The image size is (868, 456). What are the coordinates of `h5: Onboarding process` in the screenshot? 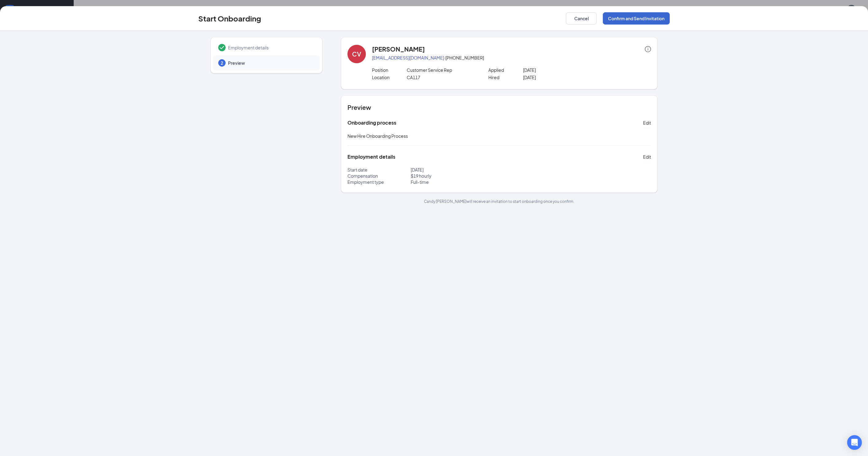 It's located at (372, 122).